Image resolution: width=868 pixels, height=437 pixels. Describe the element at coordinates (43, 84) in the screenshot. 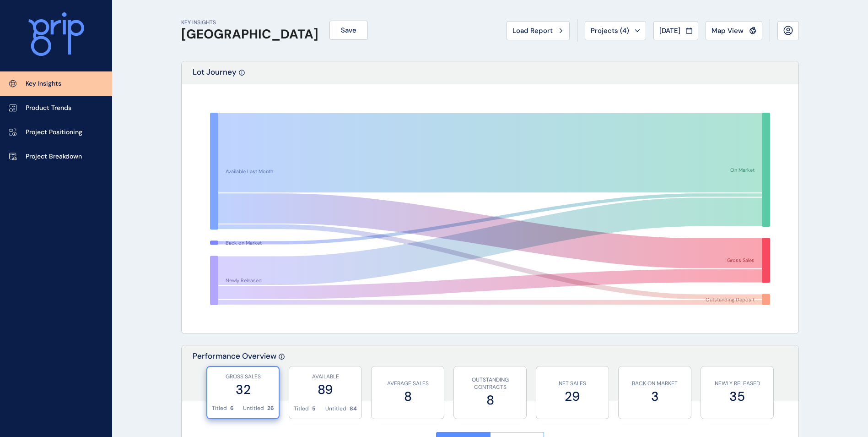

I see `p: Key Insights` at that location.